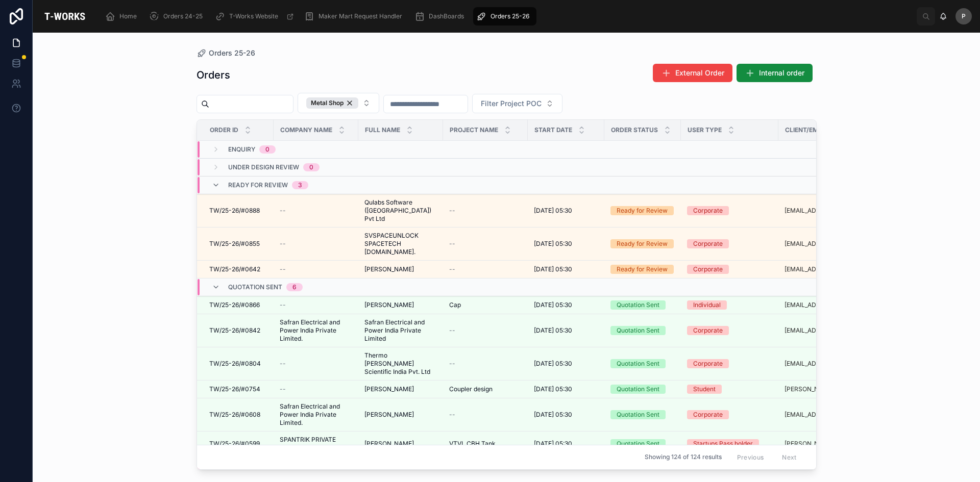 This screenshot has width=980, height=482. Describe the element at coordinates (177, 17) in the screenshot. I see `a: Orders 24-25` at that location.